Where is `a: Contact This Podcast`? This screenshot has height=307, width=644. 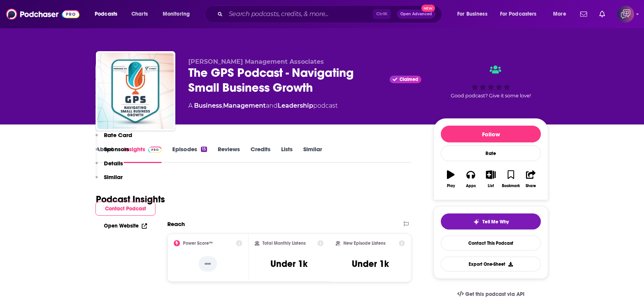 a: Contact This Podcast is located at coordinates (491, 243).